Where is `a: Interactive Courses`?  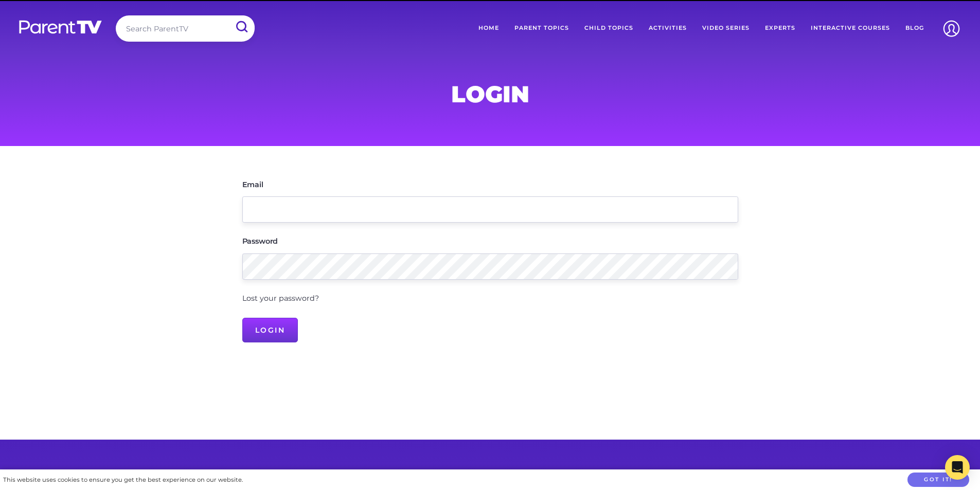
a: Interactive Courses is located at coordinates (851, 29).